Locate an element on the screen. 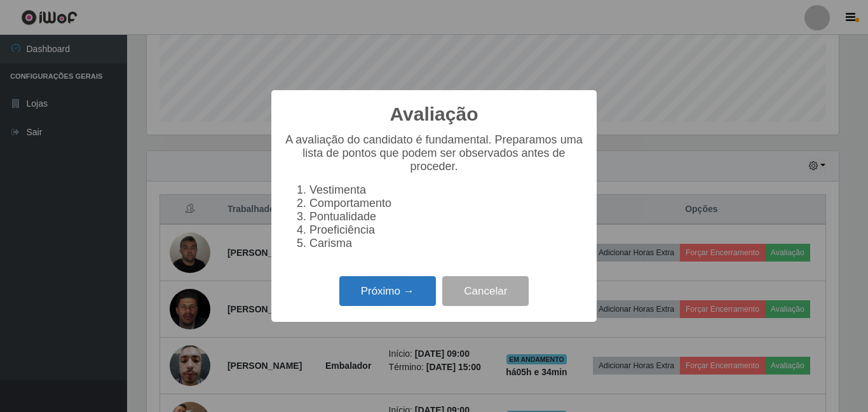 This screenshot has height=412, width=868. li: Vestimenta is located at coordinates (447, 190).